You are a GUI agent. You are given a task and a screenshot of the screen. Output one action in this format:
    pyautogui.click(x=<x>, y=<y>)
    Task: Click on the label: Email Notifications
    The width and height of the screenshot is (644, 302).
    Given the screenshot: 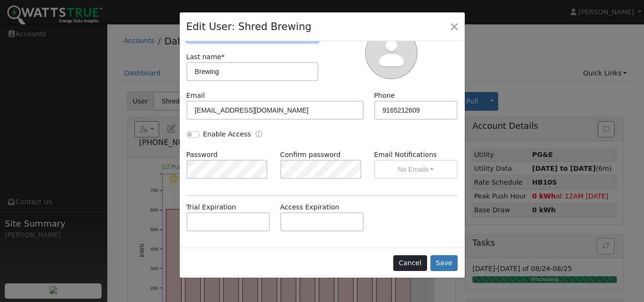 What is the action you would take?
    pyautogui.click(x=416, y=155)
    